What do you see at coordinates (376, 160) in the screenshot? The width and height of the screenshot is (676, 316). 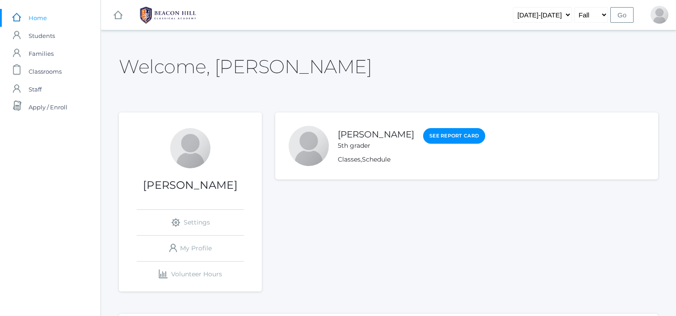 I see `a: Schedule` at bounding box center [376, 160].